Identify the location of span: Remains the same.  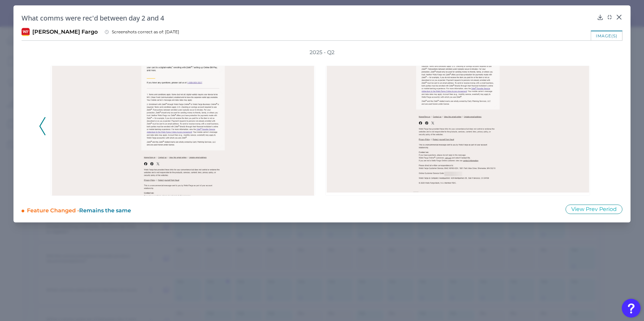
(105, 211).